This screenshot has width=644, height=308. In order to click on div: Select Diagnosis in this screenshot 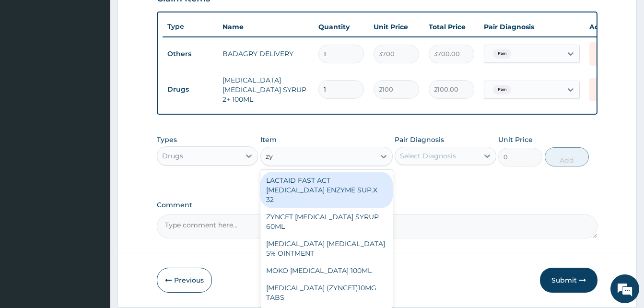, I will do `click(428, 156)`.